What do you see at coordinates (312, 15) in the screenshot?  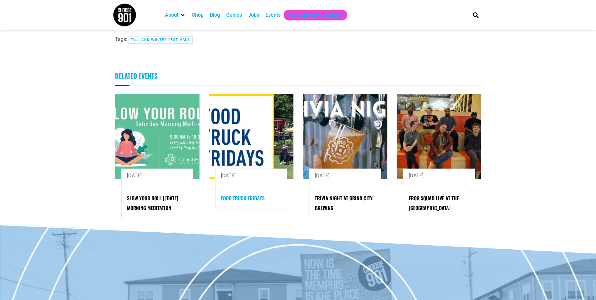 I see `nav: Main nav` at bounding box center [312, 15].